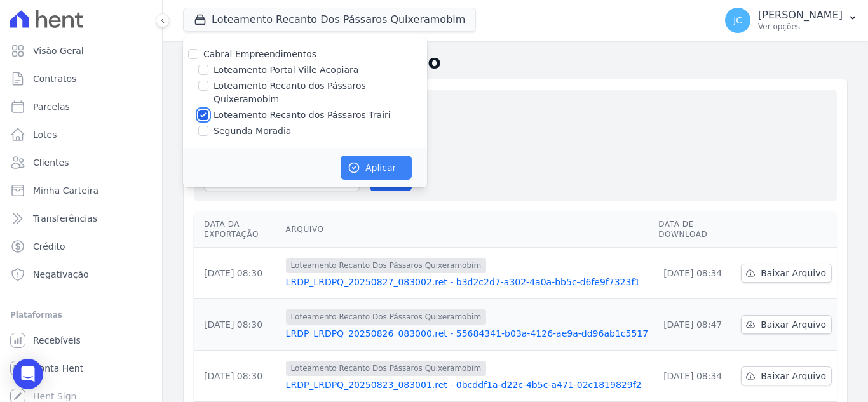  I want to click on span: Conta Hent, so click(58, 369).